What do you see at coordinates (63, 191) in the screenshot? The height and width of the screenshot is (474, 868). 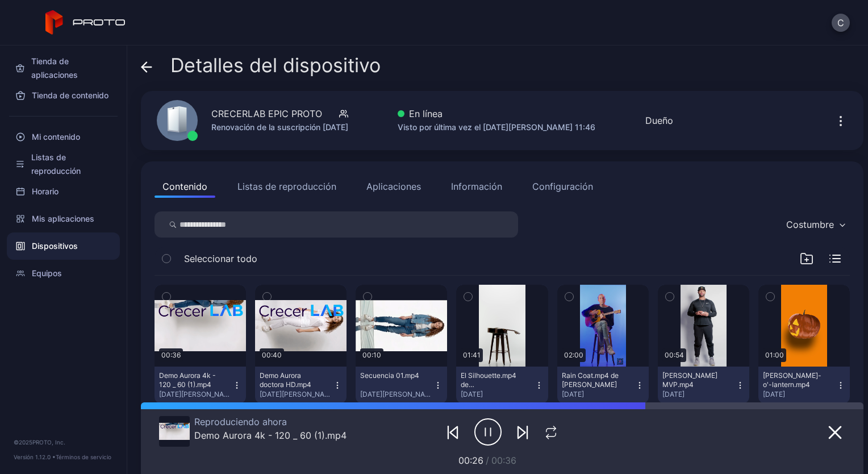 I see `a: Horario` at bounding box center [63, 191].